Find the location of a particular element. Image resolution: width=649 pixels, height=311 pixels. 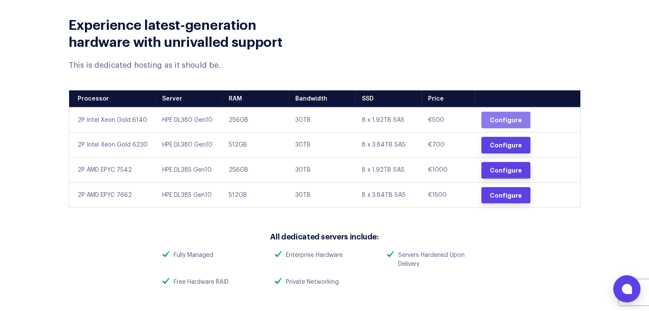

h2: Experience latest-generation hardware with unrivalled support is located at coordinates (193, 32).